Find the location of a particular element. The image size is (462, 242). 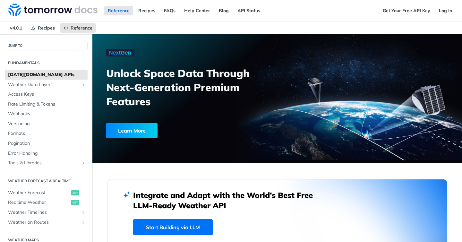

span: Pagination is located at coordinates (47, 143).